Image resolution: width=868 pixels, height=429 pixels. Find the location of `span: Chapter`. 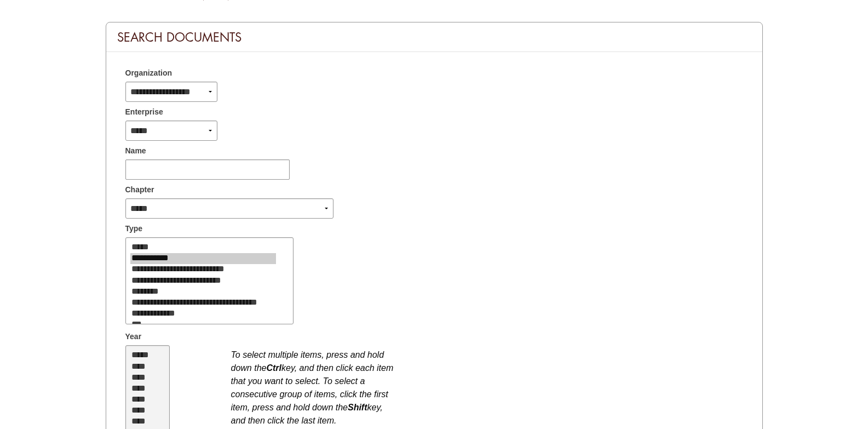

span: Chapter is located at coordinates (140, 189).